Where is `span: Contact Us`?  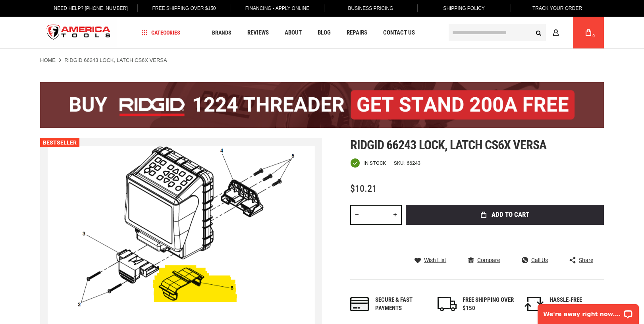
span: Contact Us is located at coordinates (399, 33).